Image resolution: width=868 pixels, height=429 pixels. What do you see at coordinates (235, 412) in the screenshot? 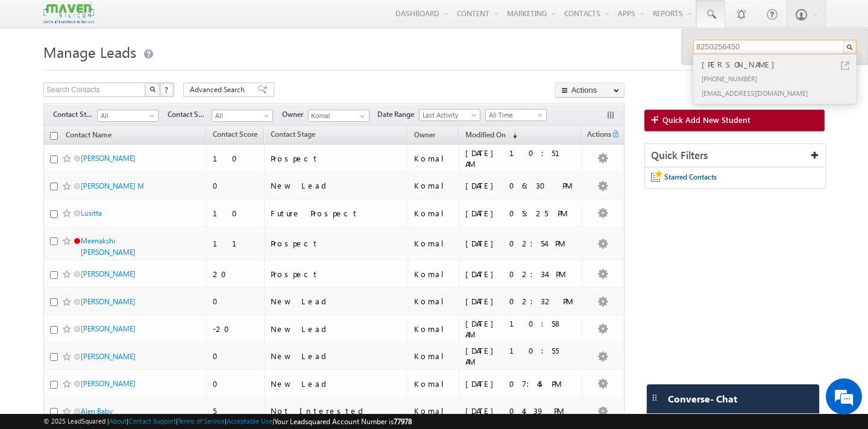
I see `div: 5` at bounding box center [235, 412].